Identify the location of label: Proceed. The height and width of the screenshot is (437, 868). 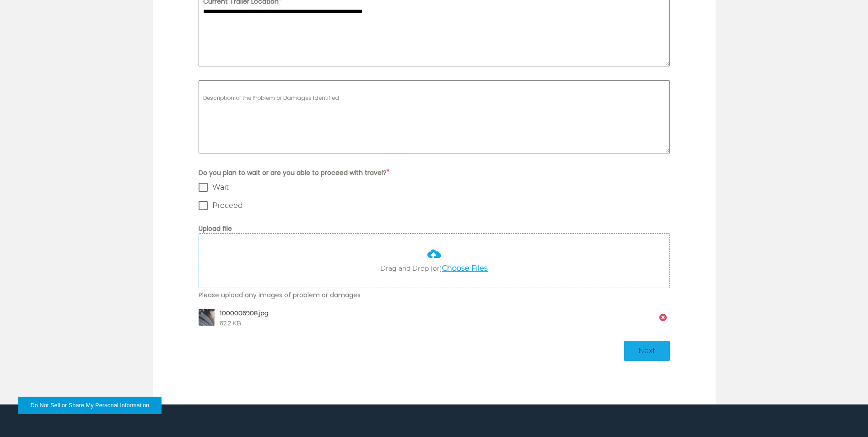
(434, 206).